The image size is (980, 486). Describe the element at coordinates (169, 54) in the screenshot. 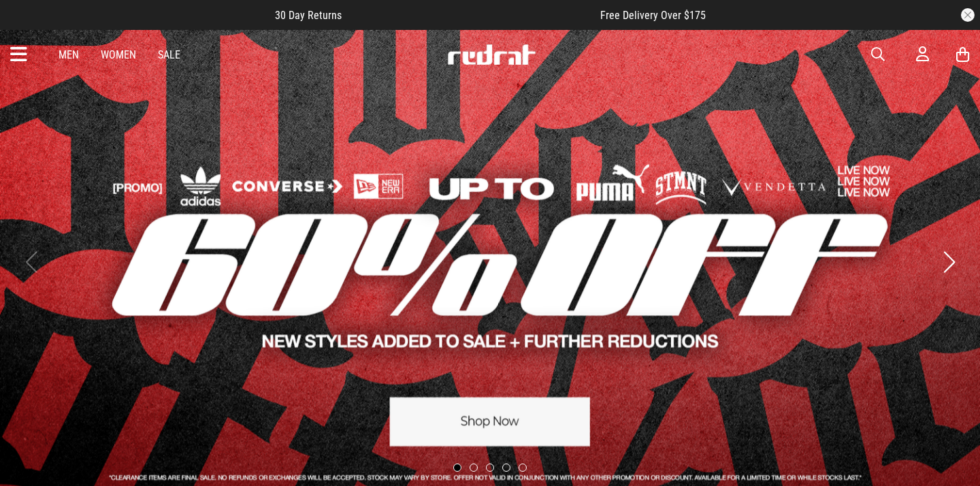

I see `a: Sale` at that location.